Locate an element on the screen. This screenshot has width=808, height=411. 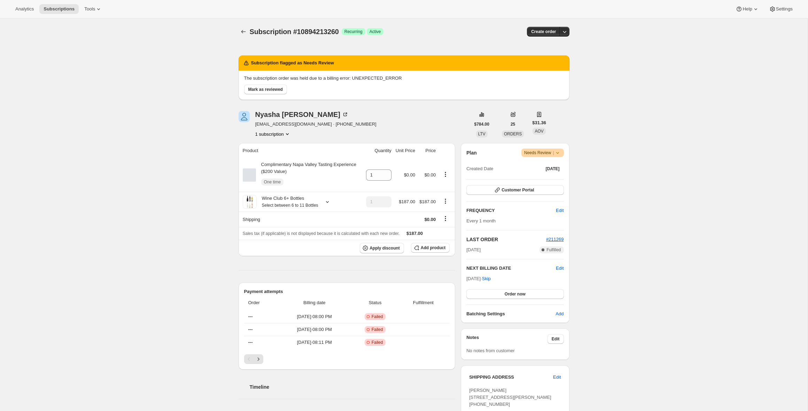
span: Active is located at coordinates (375, 32).